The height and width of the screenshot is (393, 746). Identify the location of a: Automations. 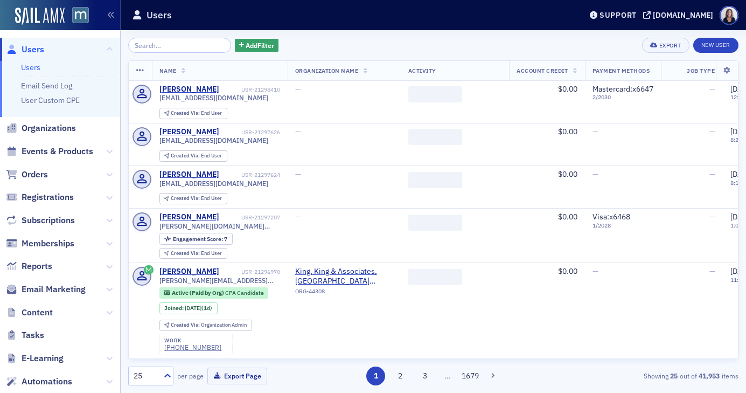
(39, 381).